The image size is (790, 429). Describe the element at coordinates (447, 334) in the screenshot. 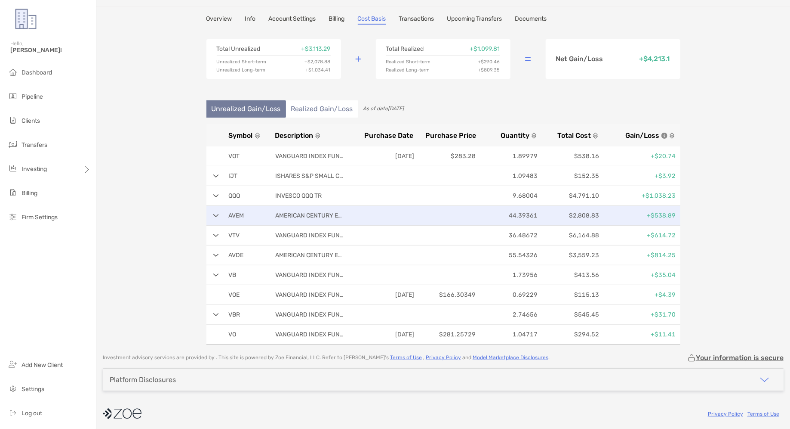

I see `p: $281.25729` at that location.